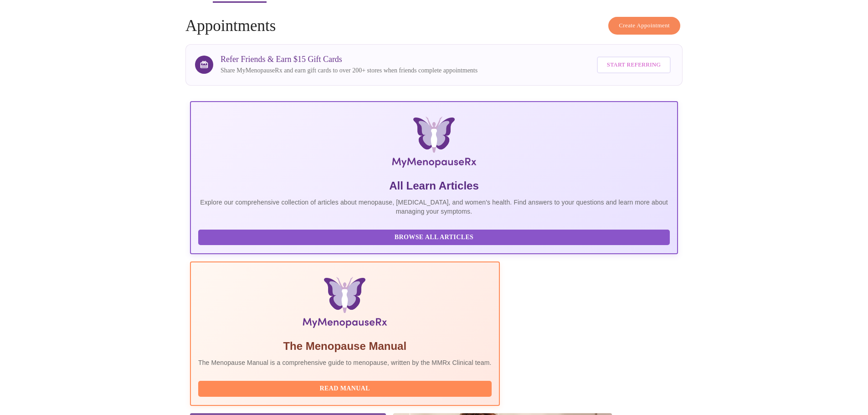  I want to click on span: Start Referring, so click(634, 65).